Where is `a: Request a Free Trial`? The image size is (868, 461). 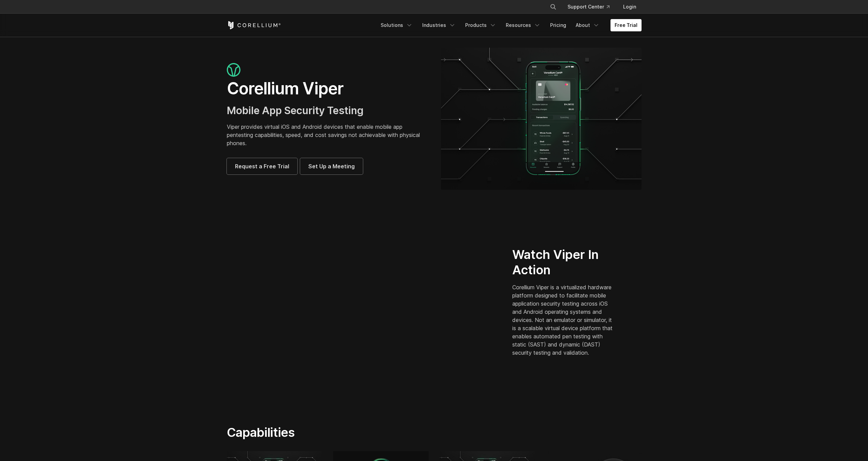 a: Request a Free Trial is located at coordinates (262, 166).